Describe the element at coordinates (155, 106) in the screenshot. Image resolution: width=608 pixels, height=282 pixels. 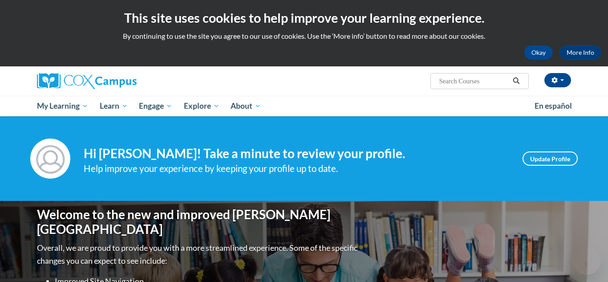
I see `span: Engage` at that location.